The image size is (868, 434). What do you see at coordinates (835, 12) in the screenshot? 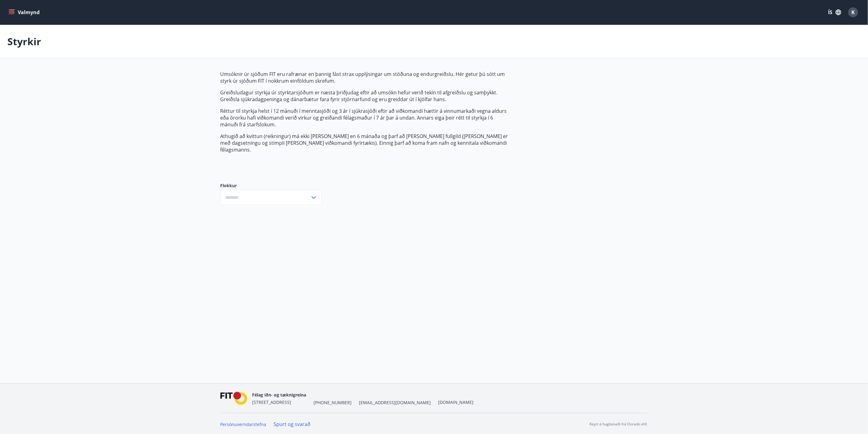
I see `button: ÍS` at bounding box center [835, 12].